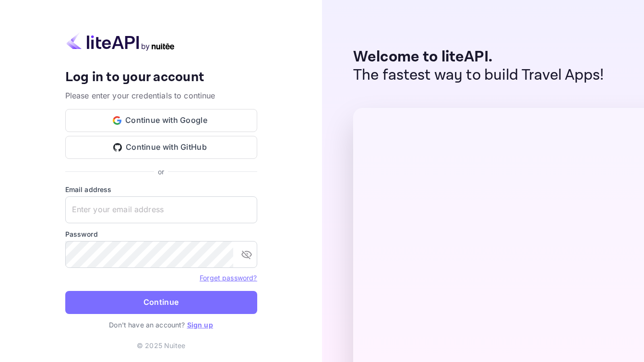  I want to click on button: Continue with GitHub, so click(161, 147).